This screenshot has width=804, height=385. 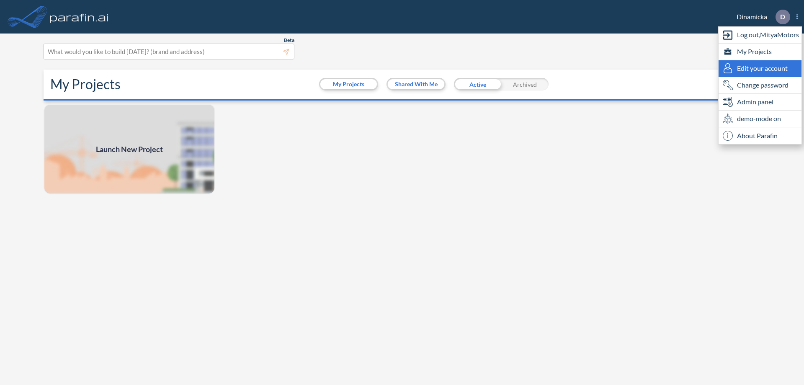 What do you see at coordinates (754, 51) in the screenshot?
I see `span: My Projects` at bounding box center [754, 51].